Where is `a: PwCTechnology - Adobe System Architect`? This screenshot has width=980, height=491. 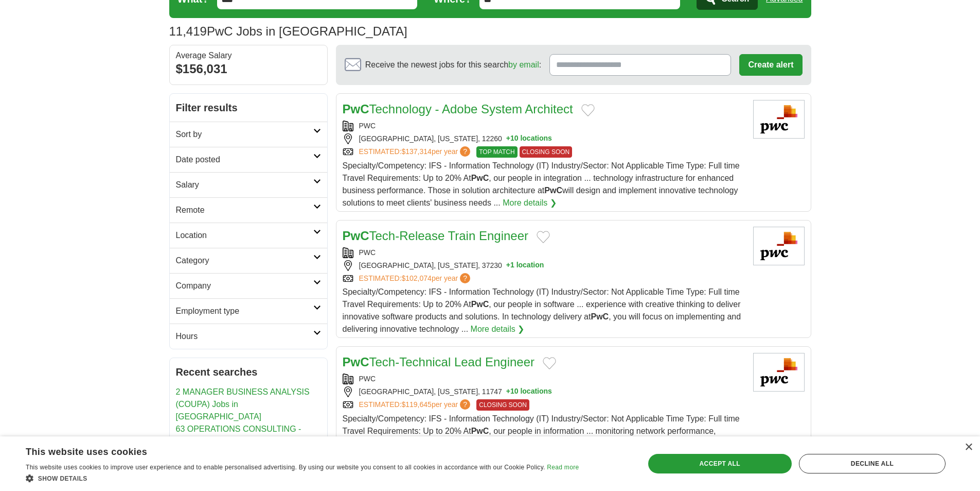
a: PwCTechnology - Adobe System Architect is located at coordinates (458, 109).